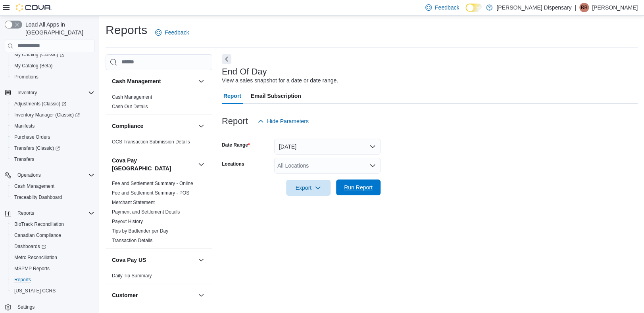  What do you see at coordinates (54, 93) in the screenshot?
I see `span: Inventory` at bounding box center [54, 93].